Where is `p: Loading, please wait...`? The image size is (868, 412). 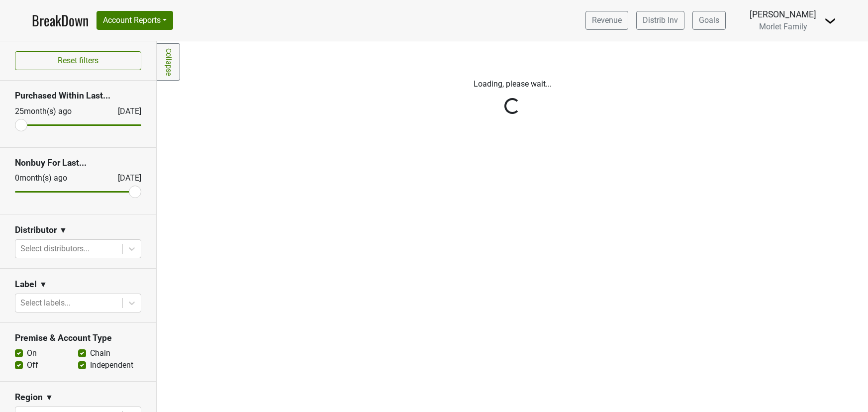 p: Loading, please wait... is located at coordinates (512, 84).